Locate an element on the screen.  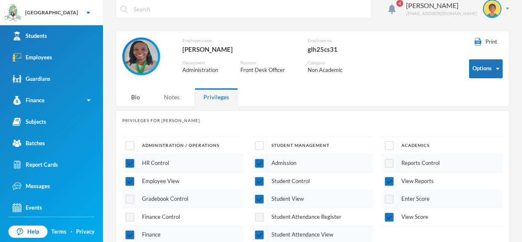
div: Notes is located at coordinates (171, 97).